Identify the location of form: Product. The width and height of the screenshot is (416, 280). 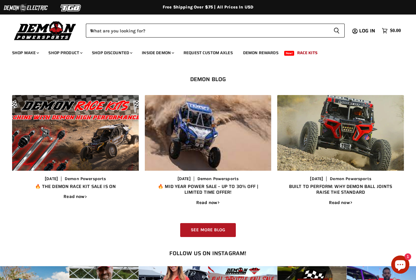
(215, 31).